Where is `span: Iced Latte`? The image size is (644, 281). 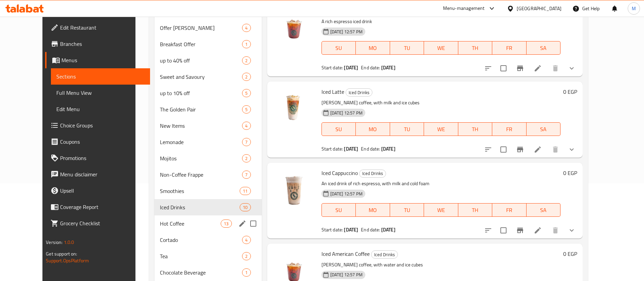
span: Iced Latte is located at coordinates (333, 92).